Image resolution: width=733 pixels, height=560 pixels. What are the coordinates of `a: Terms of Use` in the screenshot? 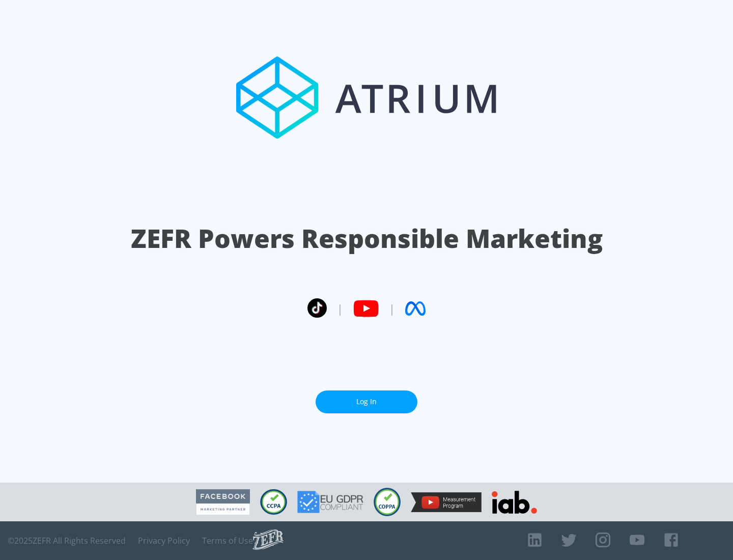 It's located at (227, 541).